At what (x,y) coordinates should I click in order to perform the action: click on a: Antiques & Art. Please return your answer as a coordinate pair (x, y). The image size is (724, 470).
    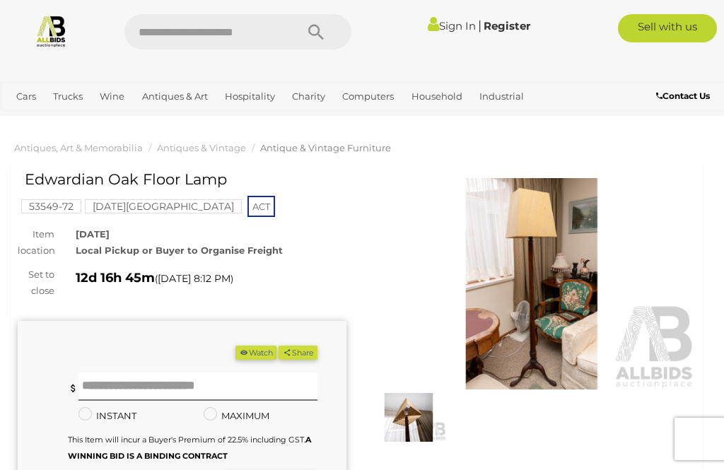
    Looking at the image, I should click on (175, 96).